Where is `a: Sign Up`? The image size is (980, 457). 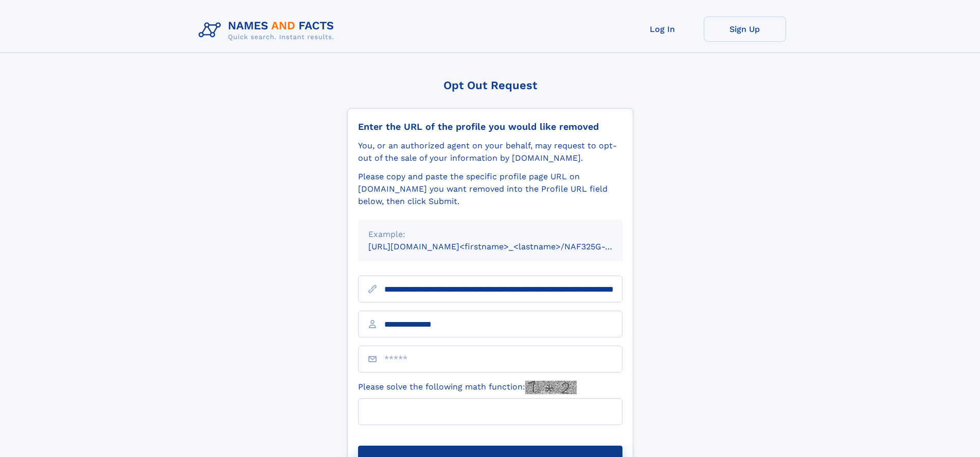
a: Sign Up is located at coordinates (745, 29).